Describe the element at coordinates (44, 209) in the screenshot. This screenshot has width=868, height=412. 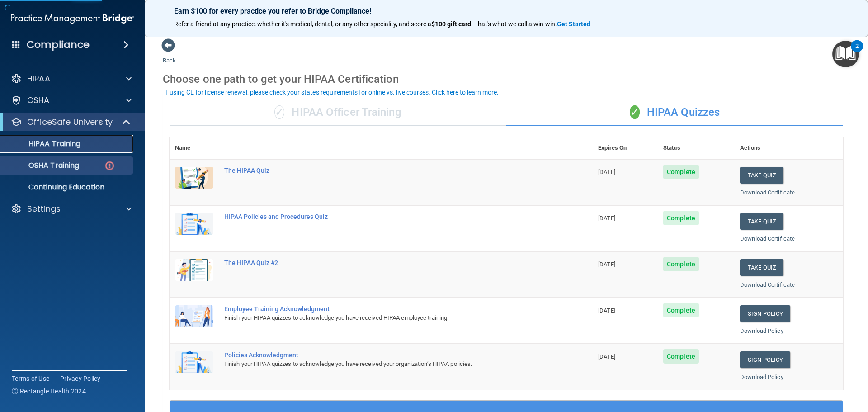
I see `p: Settings` at that location.